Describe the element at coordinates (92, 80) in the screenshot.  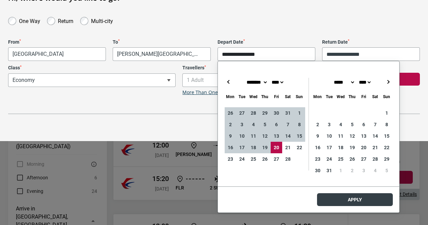
I see `span: Economy` at that location.